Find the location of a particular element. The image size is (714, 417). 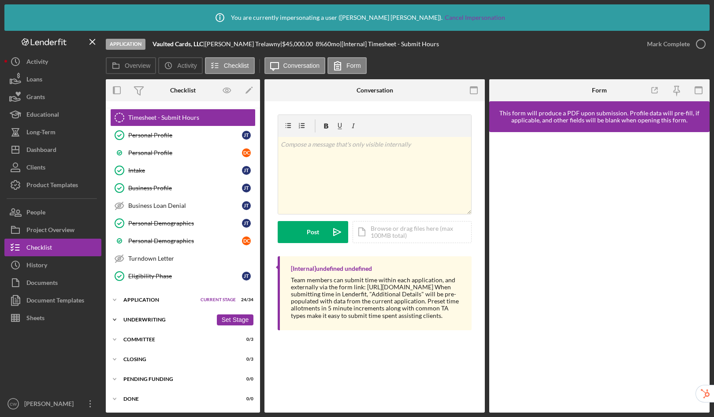

div: Loans is located at coordinates (34, 80).